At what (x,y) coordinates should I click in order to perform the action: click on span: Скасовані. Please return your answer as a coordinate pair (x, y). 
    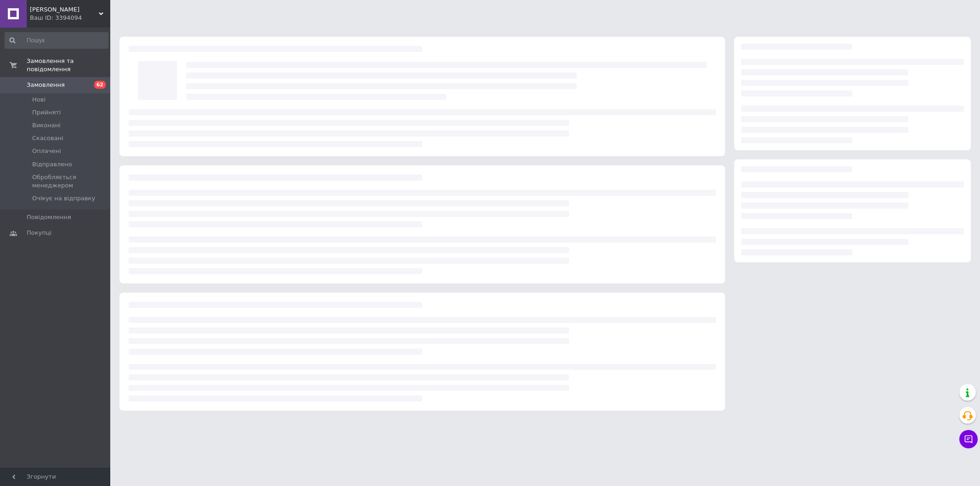
    Looking at the image, I should click on (48, 138).